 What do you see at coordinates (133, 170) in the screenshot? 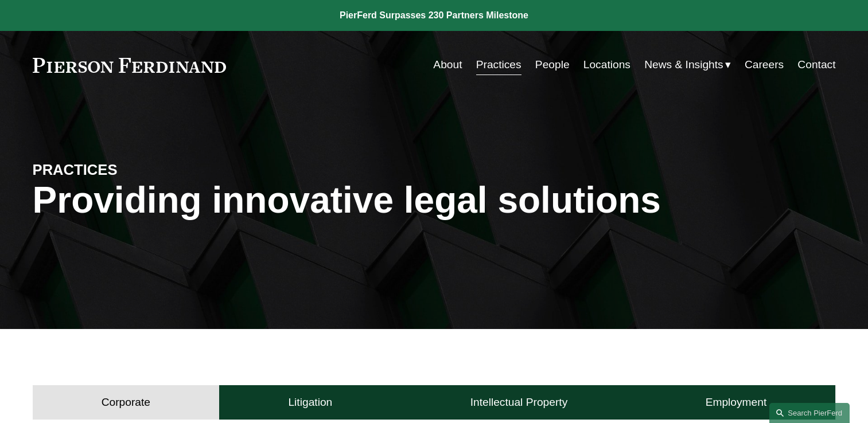
I see `h4: PRACTICES` at bounding box center [133, 170].